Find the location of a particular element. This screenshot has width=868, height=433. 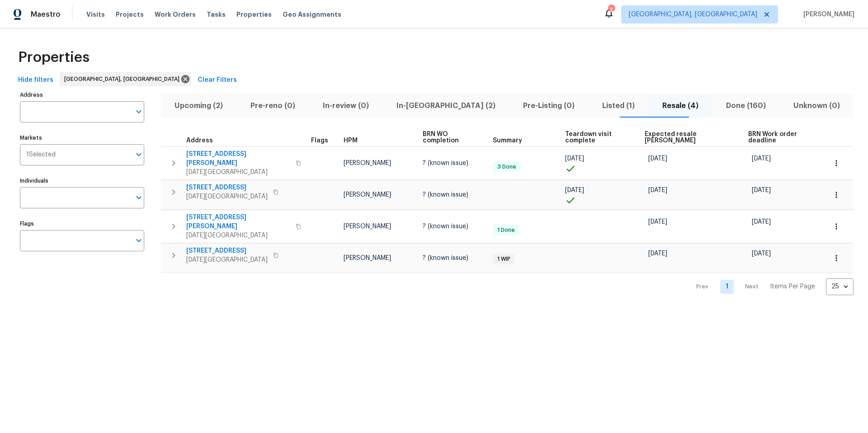

span: Maestro is located at coordinates (46, 15).